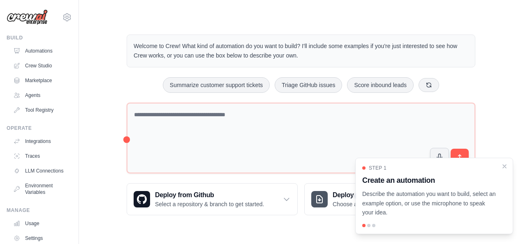  What do you see at coordinates (41, 95) in the screenshot?
I see `a: Agents` at bounding box center [41, 95].